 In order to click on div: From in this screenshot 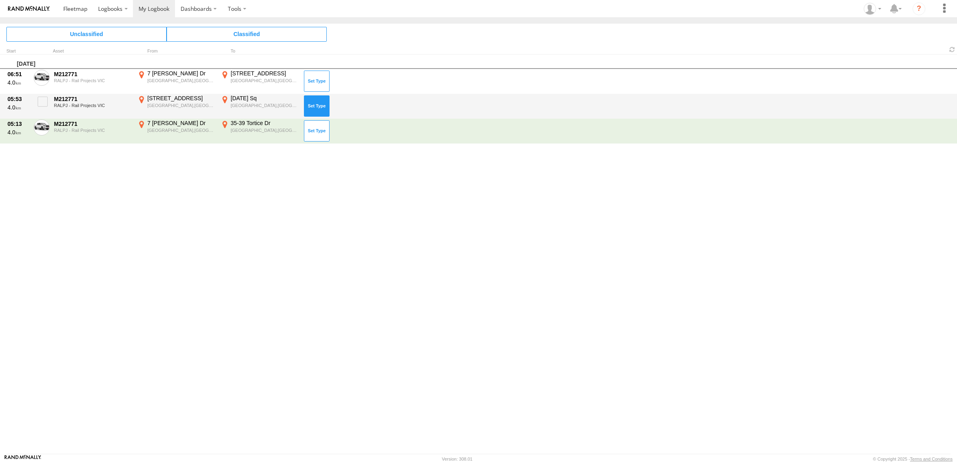, I will do `click(176, 51)`.